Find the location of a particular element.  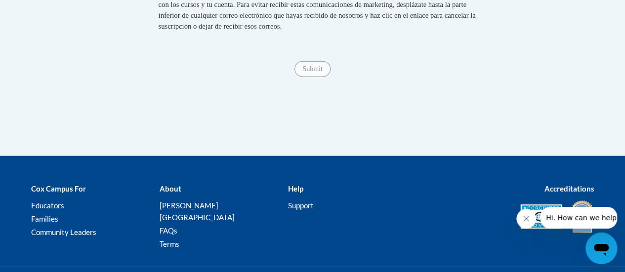

a: Families is located at coordinates (44, 219).